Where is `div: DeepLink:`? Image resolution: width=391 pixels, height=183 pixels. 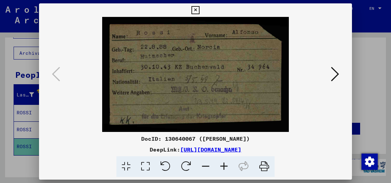 div: DeepLink: is located at coordinates (195, 150).